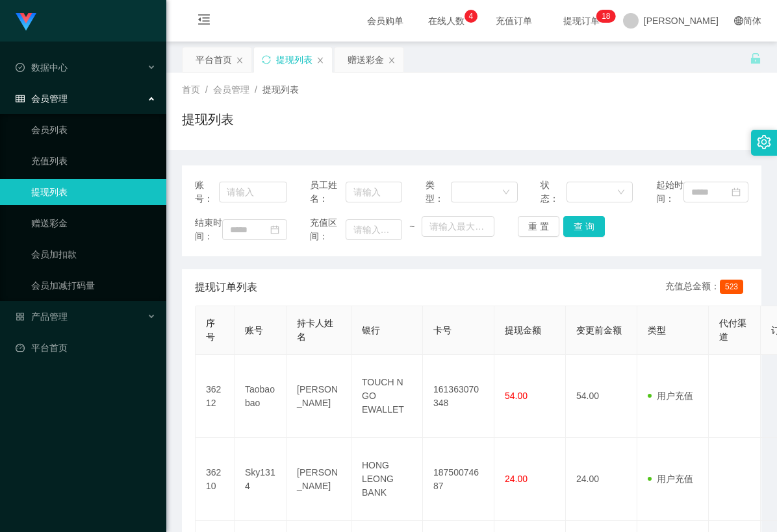 The height and width of the screenshot is (532, 777). Describe the element at coordinates (215, 397) in the screenshot. I see `td: 36212` at that location.